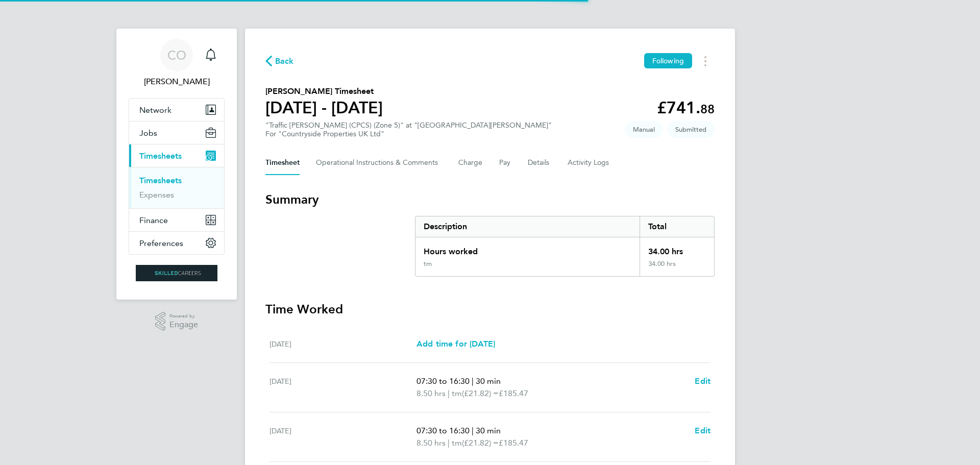 This screenshot has width=980, height=465. What do you see at coordinates (161, 243) in the screenshot?
I see `span: Preferences` at bounding box center [161, 243].